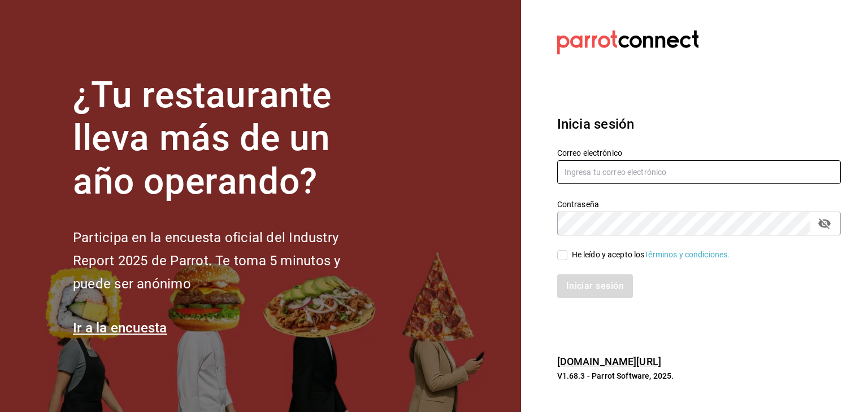 This screenshot has height=412, width=868. Describe the element at coordinates (699, 172) in the screenshot. I see `input: Ingresa tu correo electrónico` at that location.